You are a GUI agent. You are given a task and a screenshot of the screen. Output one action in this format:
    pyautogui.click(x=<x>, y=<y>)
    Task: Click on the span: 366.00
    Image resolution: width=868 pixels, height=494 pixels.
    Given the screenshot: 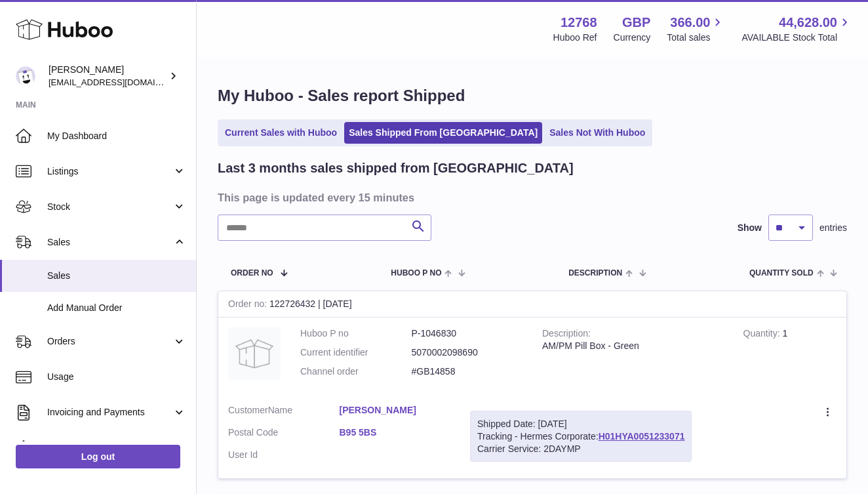 What is the action you would take?
    pyautogui.click(x=690, y=23)
    